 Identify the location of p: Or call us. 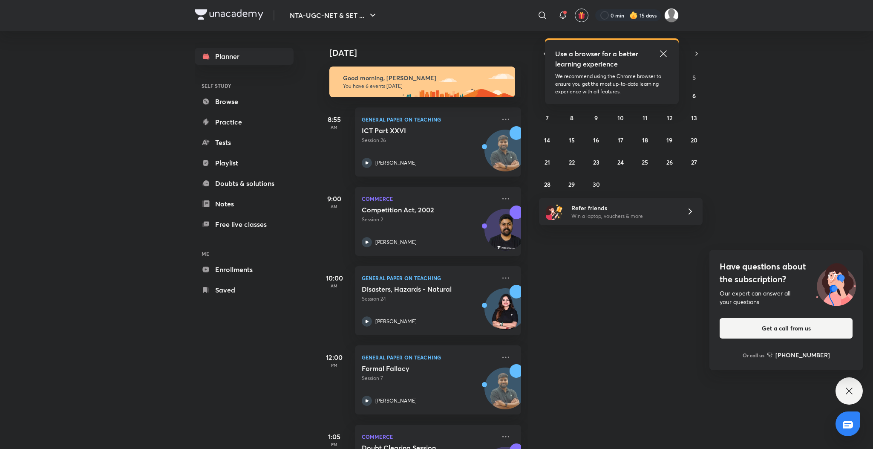
(753, 355).